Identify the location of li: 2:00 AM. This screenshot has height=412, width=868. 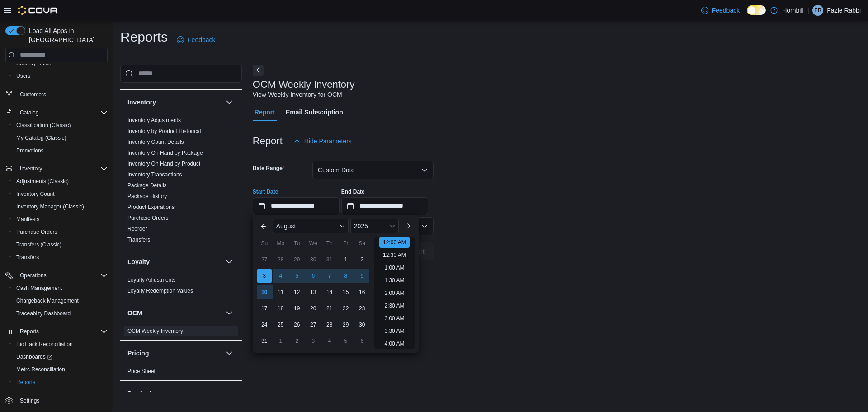
(394, 293).